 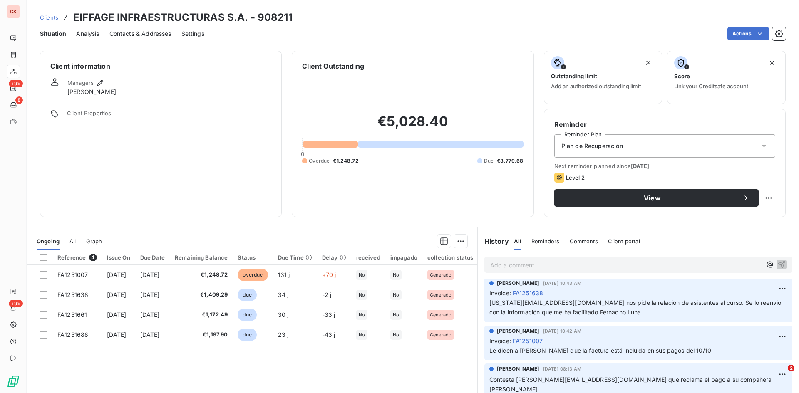 What do you see at coordinates (329, 314) in the screenshot?
I see `span: -33 j` at bounding box center [329, 314].